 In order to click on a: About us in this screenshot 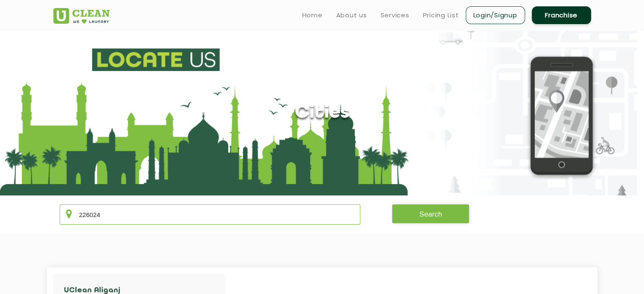, I will do `click(352, 15)`.